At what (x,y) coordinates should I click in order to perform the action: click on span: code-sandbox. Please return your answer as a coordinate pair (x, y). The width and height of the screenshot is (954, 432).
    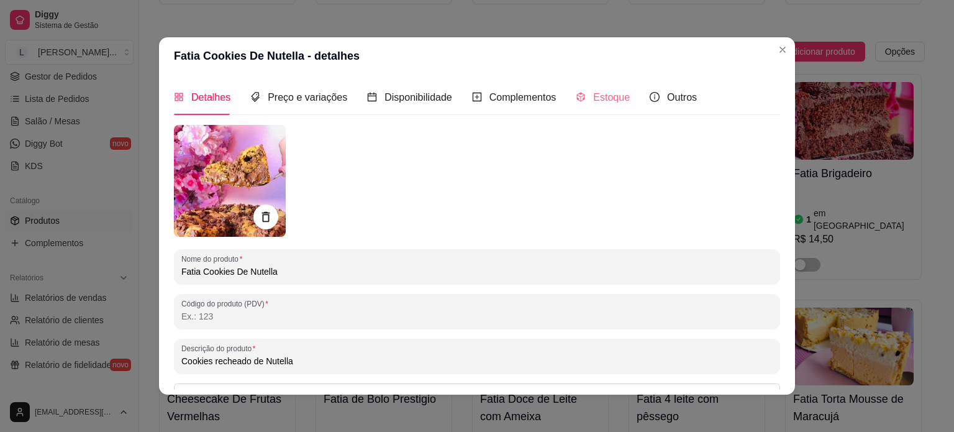
    Looking at the image, I should click on (581, 97).